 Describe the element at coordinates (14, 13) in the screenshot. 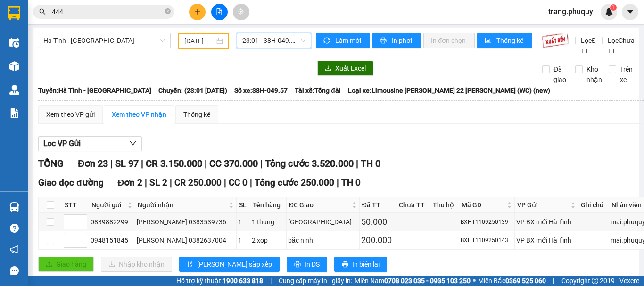

I see `img: logo-vxr` at that location.